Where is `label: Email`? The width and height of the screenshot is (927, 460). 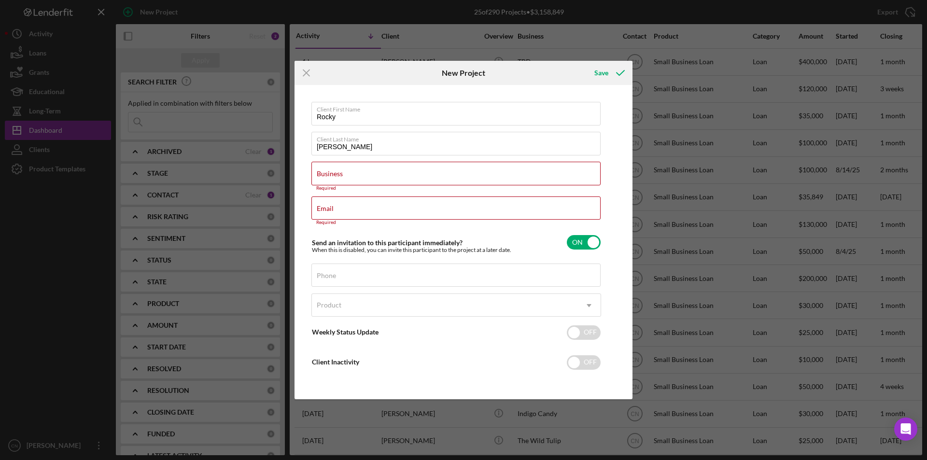
label: Email is located at coordinates (325, 209).